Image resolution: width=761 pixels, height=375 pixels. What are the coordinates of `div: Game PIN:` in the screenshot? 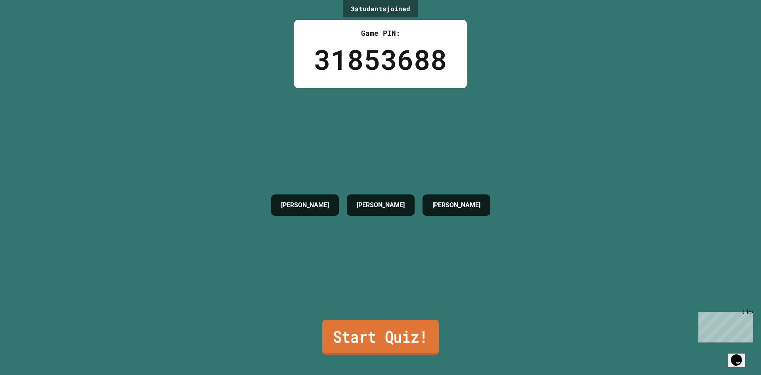 It's located at (381, 33).